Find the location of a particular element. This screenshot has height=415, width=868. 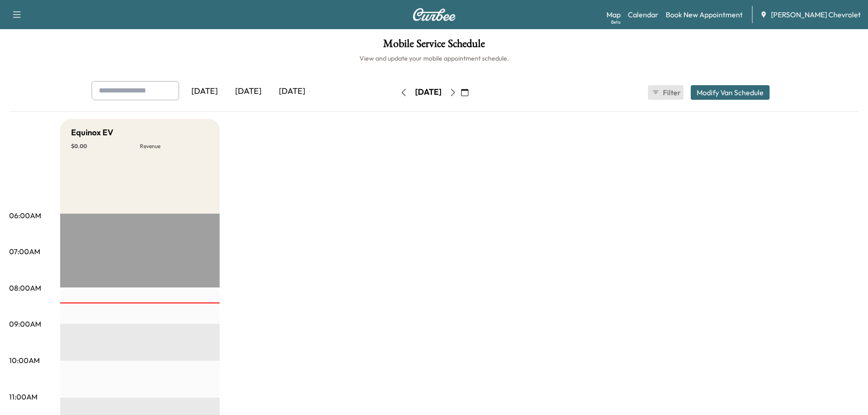

h5: Equinox EV is located at coordinates (92, 133).